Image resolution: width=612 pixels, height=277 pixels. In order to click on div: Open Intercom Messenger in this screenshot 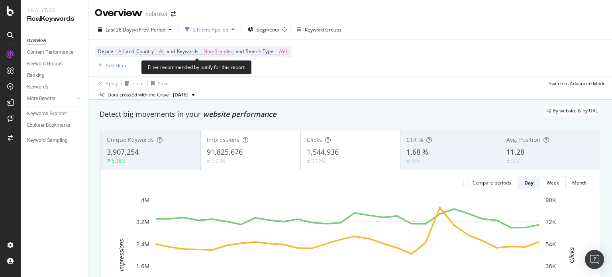, I will do `click(594, 259)`.